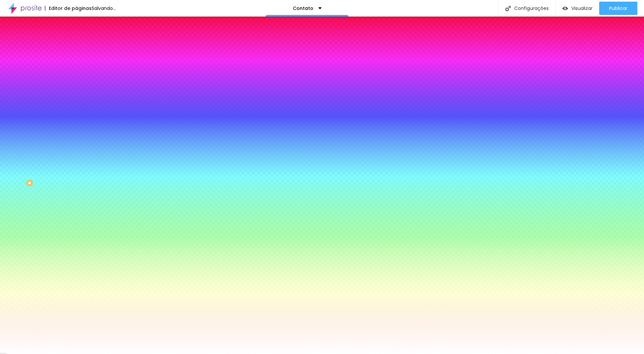 This screenshot has height=354, width=644. I want to click on button: Publicar, so click(618, 8).